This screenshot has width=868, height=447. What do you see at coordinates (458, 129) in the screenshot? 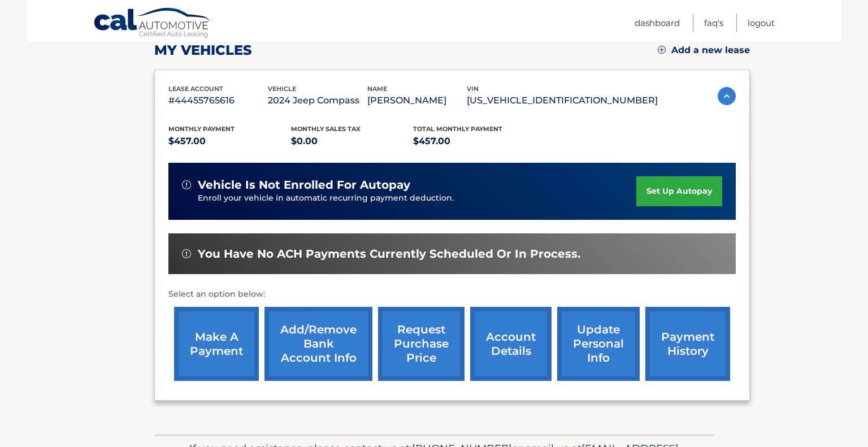
I see `span: Total Monthly Payment` at bounding box center [458, 129].